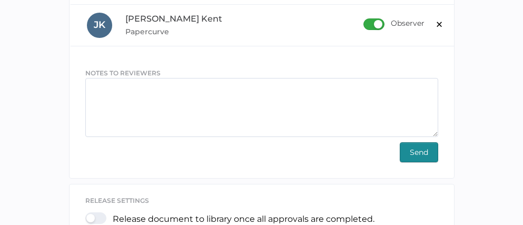  Describe the element at coordinates (123, 73) in the screenshot. I see `span: NOTES TO REVIEWERS` at that location.